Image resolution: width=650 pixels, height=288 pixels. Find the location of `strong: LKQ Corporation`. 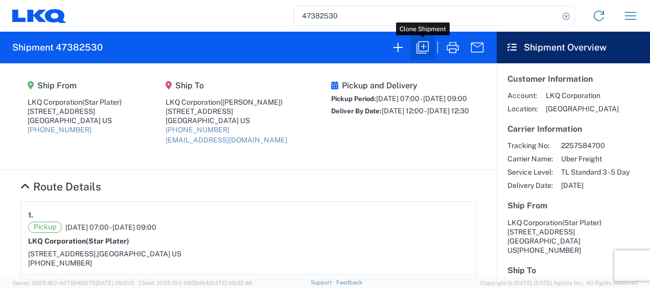

strong: LKQ Corporation is located at coordinates (79, 241).